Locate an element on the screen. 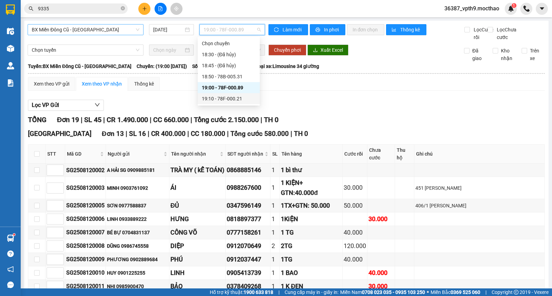  span: printer is located at coordinates (318, 30).